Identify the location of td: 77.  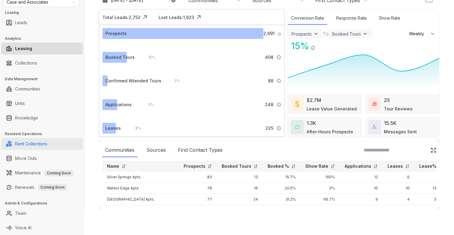
(198, 200).